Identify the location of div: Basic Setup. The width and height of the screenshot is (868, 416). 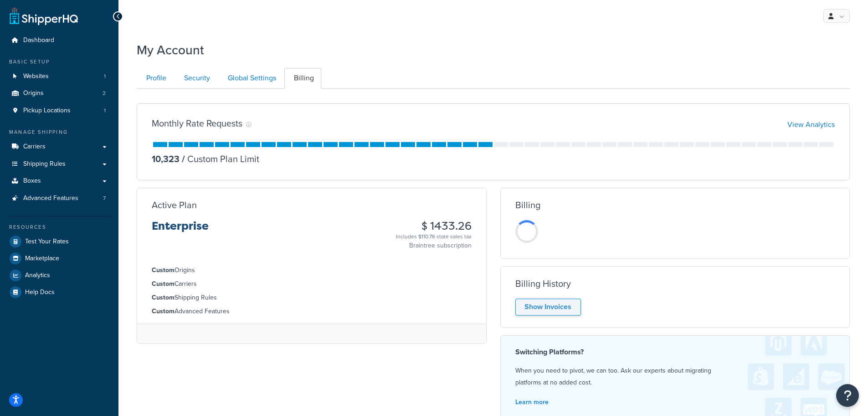
(60, 61).